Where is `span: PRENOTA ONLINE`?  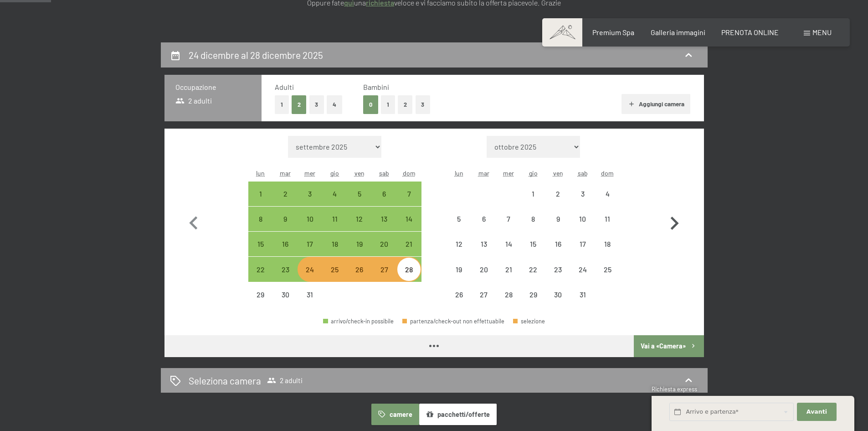 span: PRENOTA ONLINE is located at coordinates (750, 32).